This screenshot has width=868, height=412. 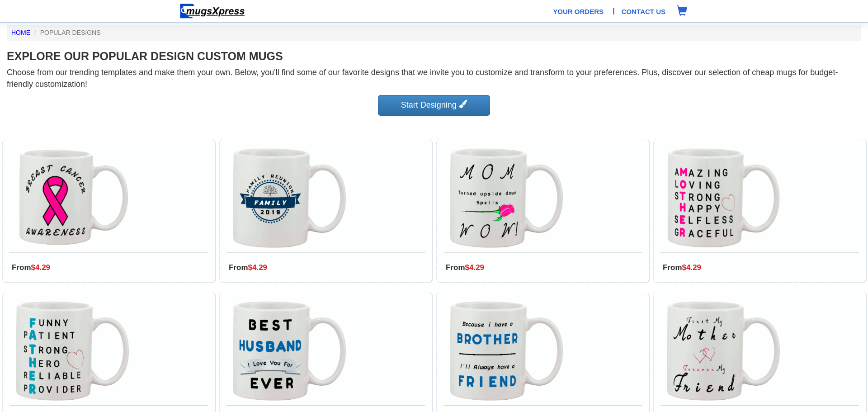 What do you see at coordinates (578, 11) in the screenshot?
I see `a: Your Orders` at bounding box center [578, 11].